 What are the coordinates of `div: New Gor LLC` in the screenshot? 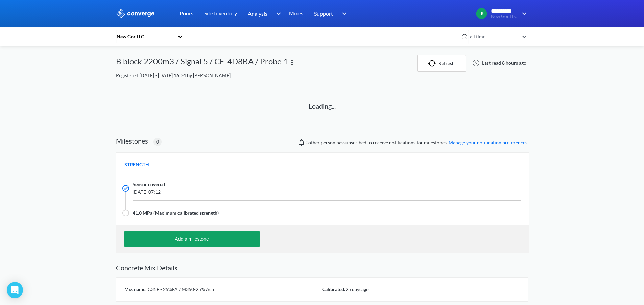 It's located at (145, 37).